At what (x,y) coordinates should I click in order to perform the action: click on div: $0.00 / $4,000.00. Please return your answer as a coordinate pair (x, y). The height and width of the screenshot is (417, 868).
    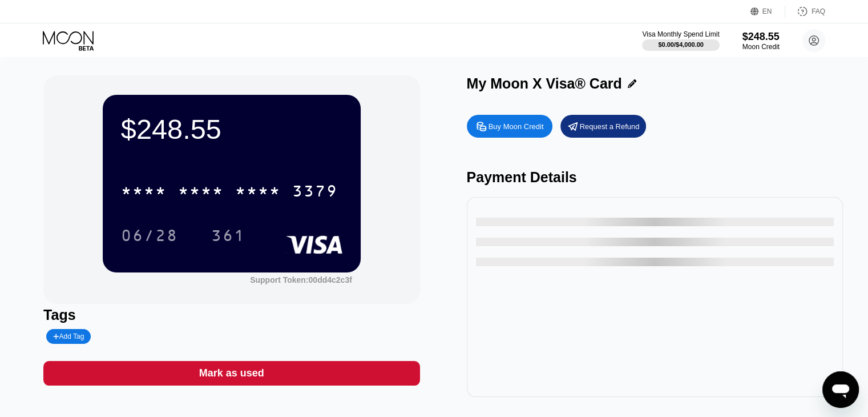
    Looking at the image, I should click on (681, 45).